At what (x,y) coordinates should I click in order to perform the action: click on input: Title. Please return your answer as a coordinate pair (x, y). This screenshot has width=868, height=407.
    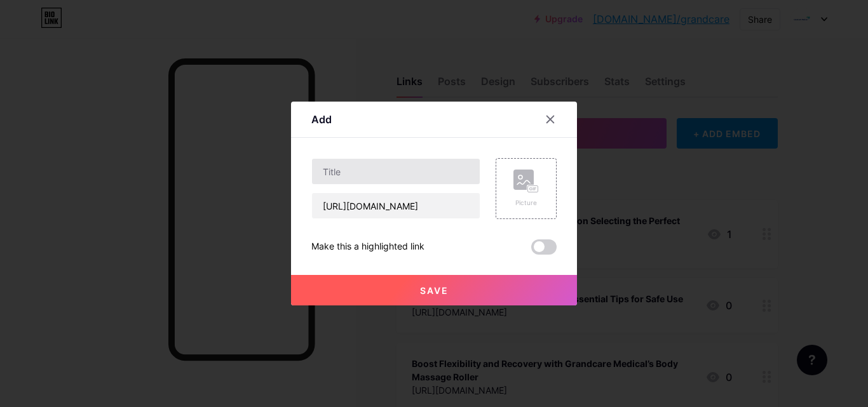
    Looking at the image, I should click on (396, 171).